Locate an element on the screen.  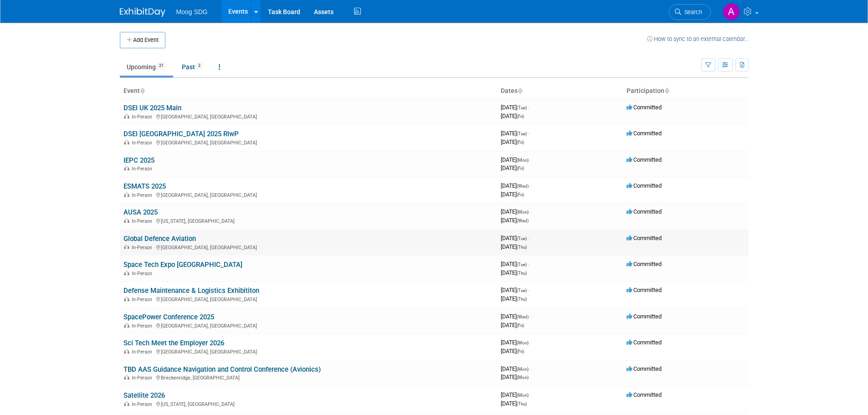
button: Add Event is located at coordinates (142, 40).